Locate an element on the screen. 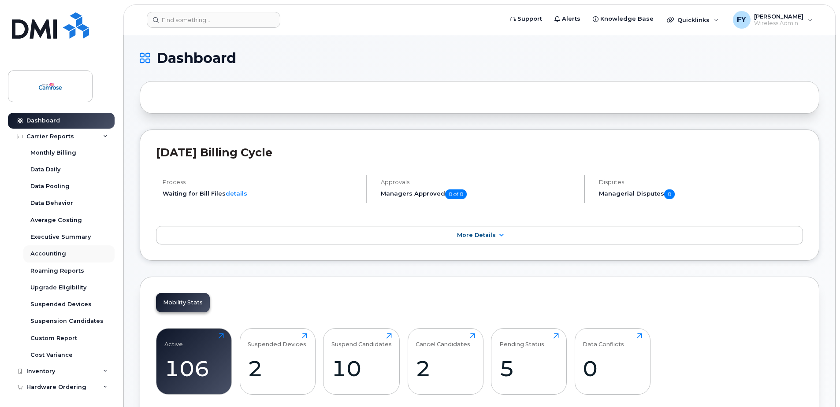 Image resolution: width=840 pixels, height=407 pixels. h4: Approvals is located at coordinates (479, 182).